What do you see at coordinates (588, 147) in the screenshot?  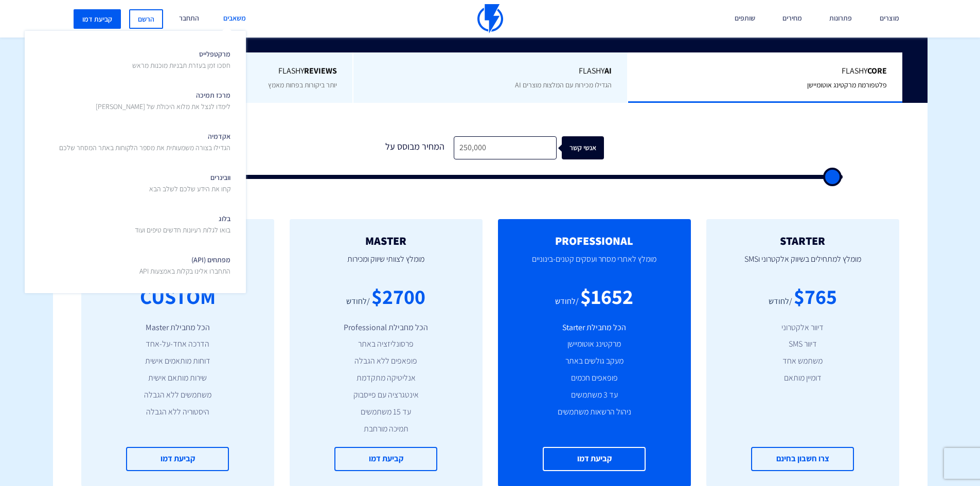 I see `div: אנשי קשר` at bounding box center [588, 147].